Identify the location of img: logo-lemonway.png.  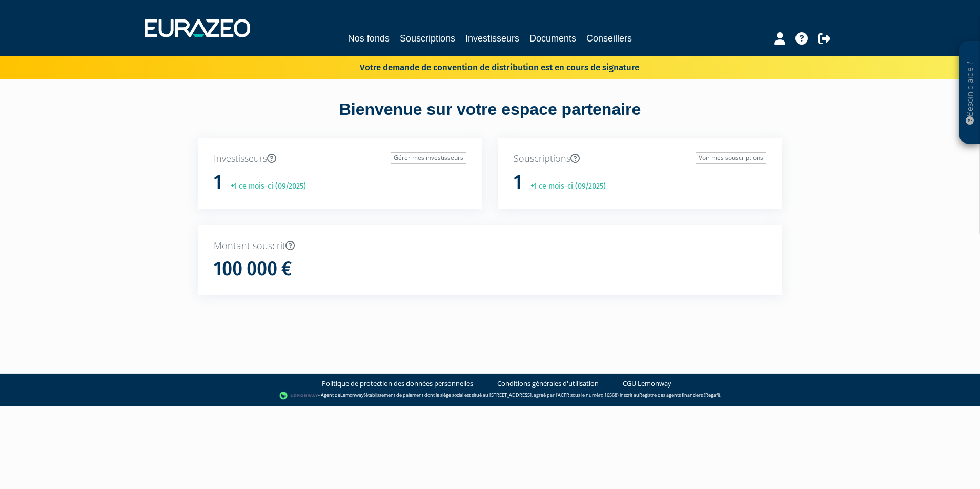
(299, 396).